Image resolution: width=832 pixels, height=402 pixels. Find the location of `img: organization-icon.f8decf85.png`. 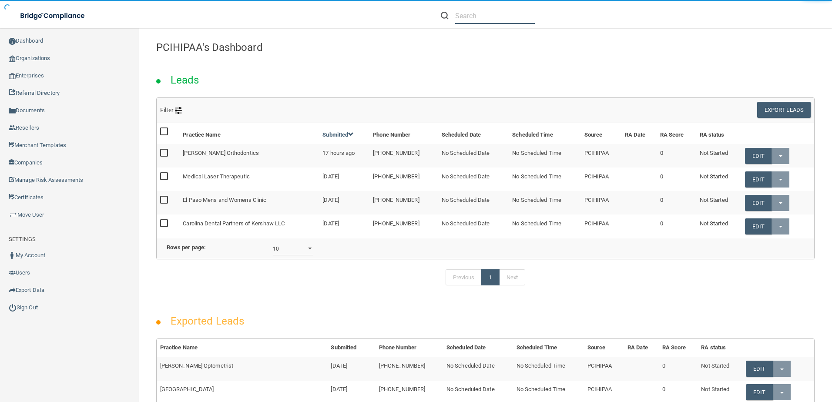

img: organization-icon.f8decf85.png is located at coordinates (12, 59).